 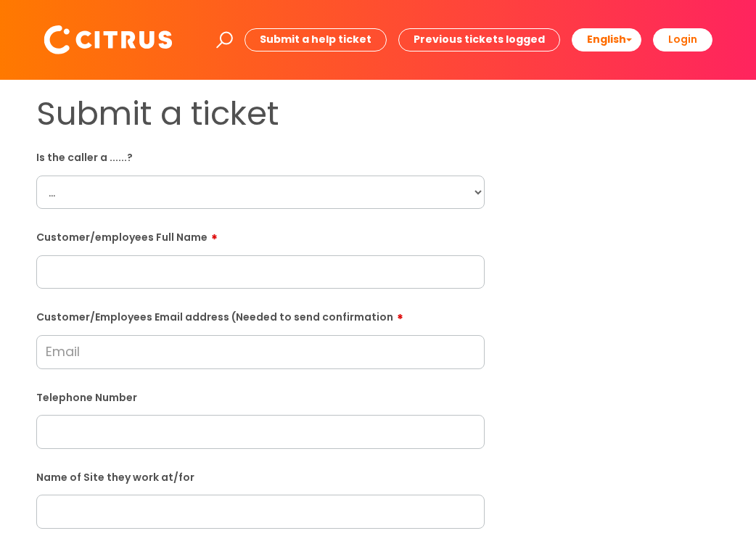 What do you see at coordinates (261, 352) in the screenshot?
I see `input: Email` at bounding box center [261, 352].